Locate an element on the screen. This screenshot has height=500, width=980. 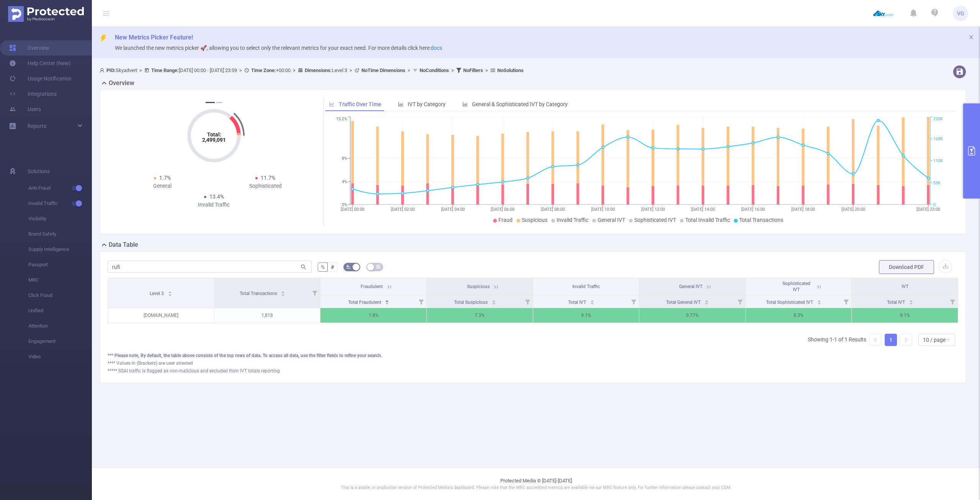
i: icon: left is located at coordinates (876, 339).